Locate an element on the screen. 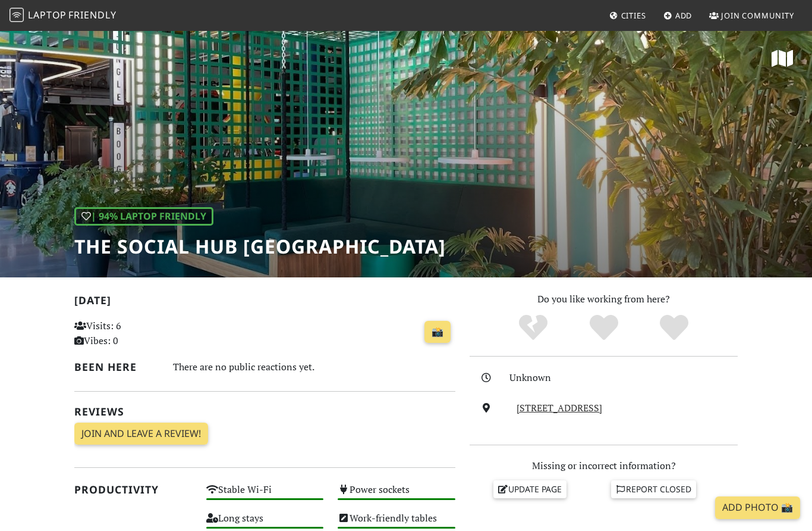  h2: Been here is located at coordinates (117, 366).